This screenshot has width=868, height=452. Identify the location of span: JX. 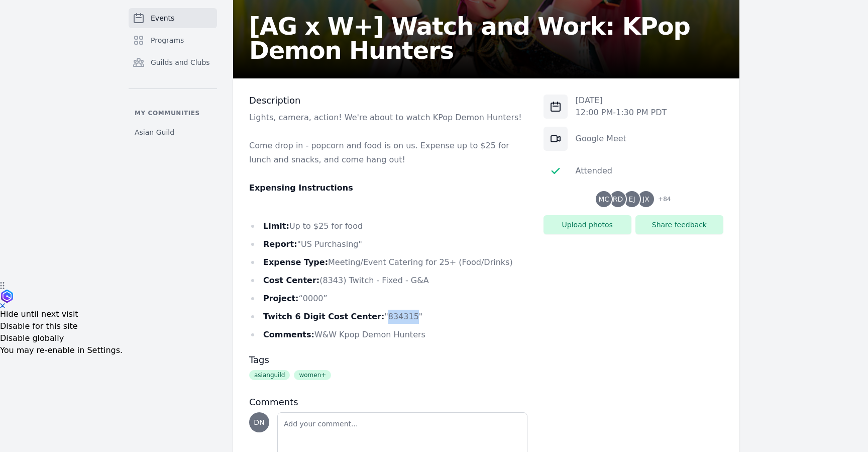
(646, 199).